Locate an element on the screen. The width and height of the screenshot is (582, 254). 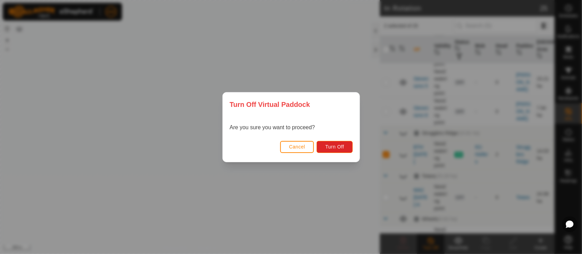
button: Turn Off is located at coordinates (334, 146).